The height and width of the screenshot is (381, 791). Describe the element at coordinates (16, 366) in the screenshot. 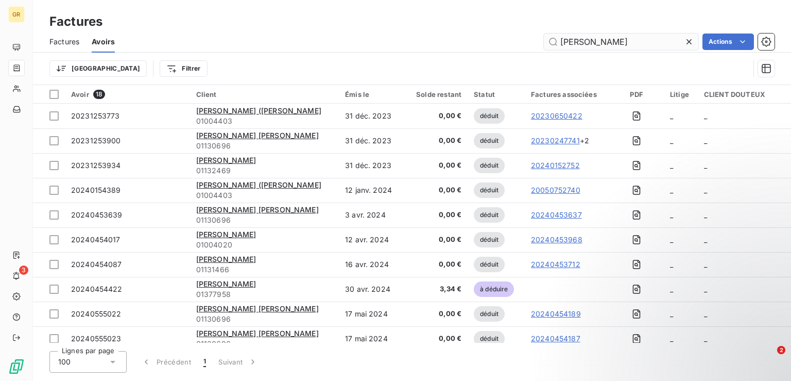

I see `img: Logo LeanPay` at that location.